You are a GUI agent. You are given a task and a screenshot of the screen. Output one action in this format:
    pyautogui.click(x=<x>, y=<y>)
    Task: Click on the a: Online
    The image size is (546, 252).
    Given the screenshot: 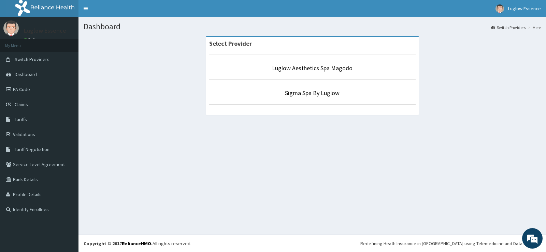 What is the action you would take?
    pyautogui.click(x=32, y=40)
    